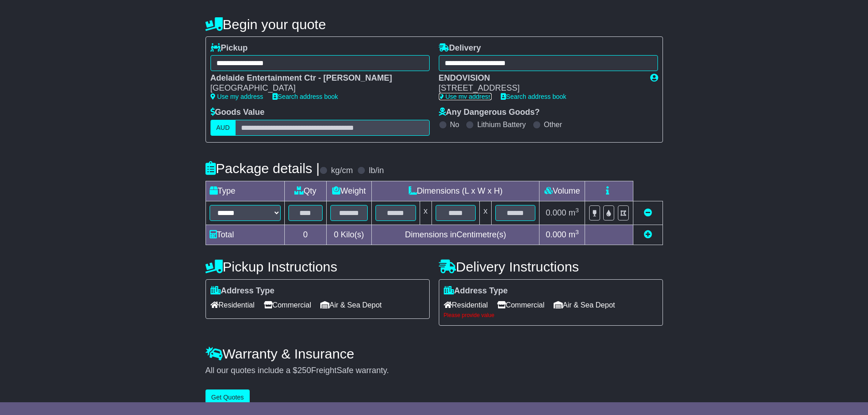  What do you see at coordinates (562, 191) in the screenshot?
I see `td: Volume` at bounding box center [562, 191].